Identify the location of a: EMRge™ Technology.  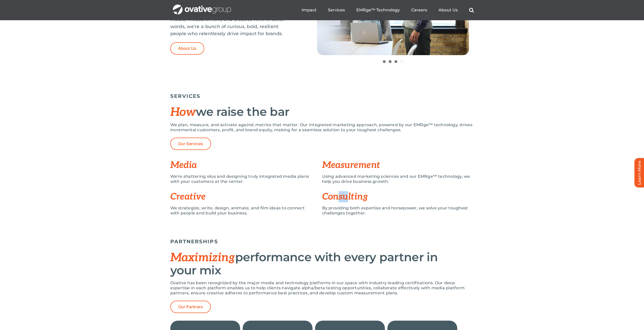
(378, 10).